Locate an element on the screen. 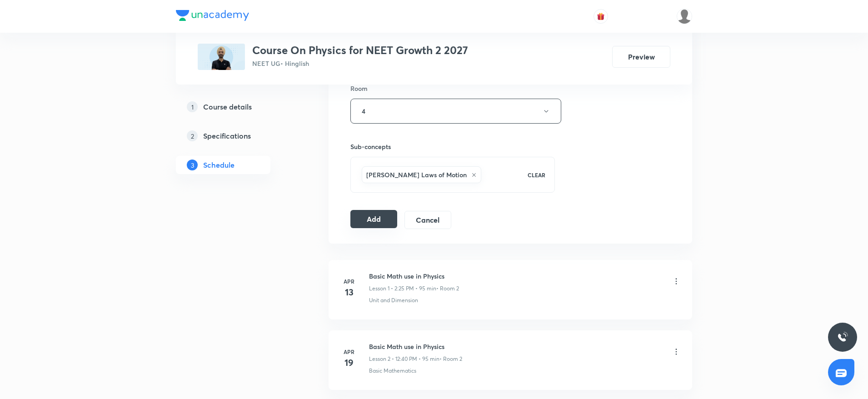 This screenshot has width=868, height=399. h6: Sub-concepts is located at coordinates (453, 146).